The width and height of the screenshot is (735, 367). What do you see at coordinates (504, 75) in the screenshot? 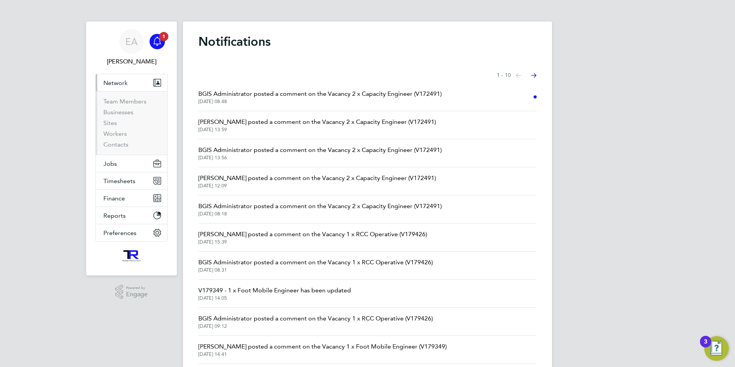
I see `span: 1 - 10` at bounding box center [504, 75].